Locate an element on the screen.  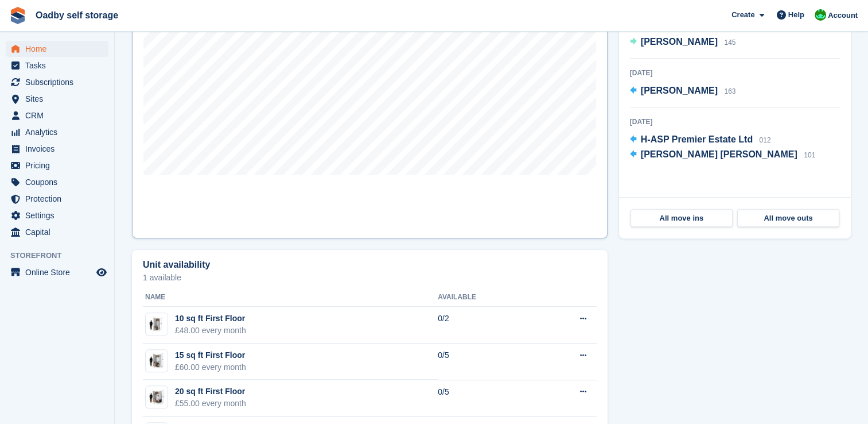
a: All move ins is located at coordinates (682, 218).